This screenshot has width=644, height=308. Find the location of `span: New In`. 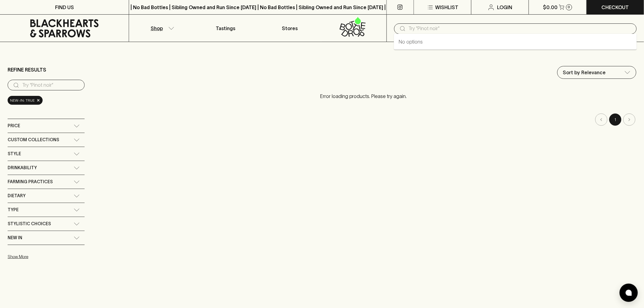

span: New In is located at coordinates (15, 238).